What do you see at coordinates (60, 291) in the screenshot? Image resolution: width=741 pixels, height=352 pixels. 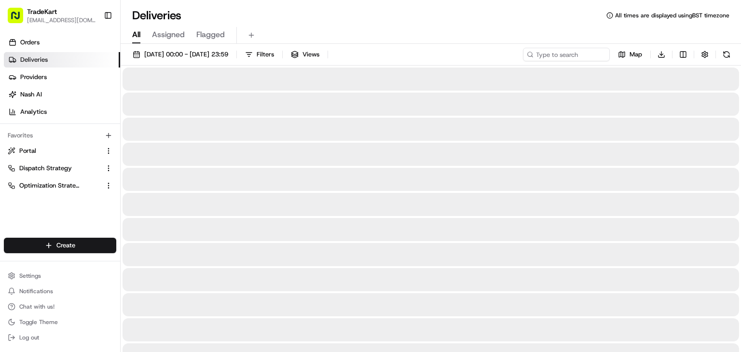 I see `button: Notifications` at bounding box center [60, 291].